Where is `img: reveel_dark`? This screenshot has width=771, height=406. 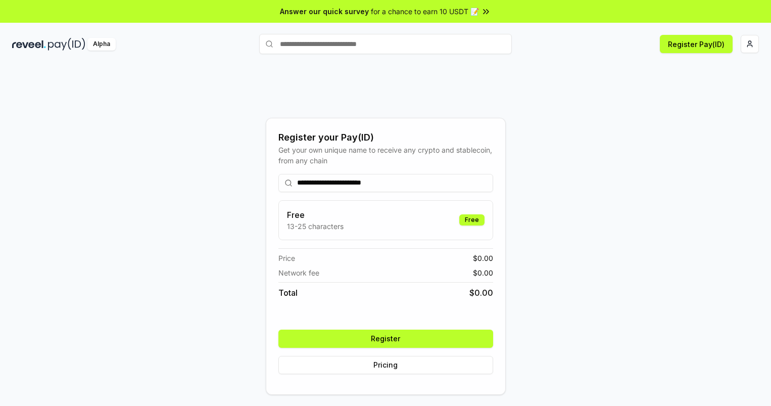 img: reveel_dark is located at coordinates (29, 44).